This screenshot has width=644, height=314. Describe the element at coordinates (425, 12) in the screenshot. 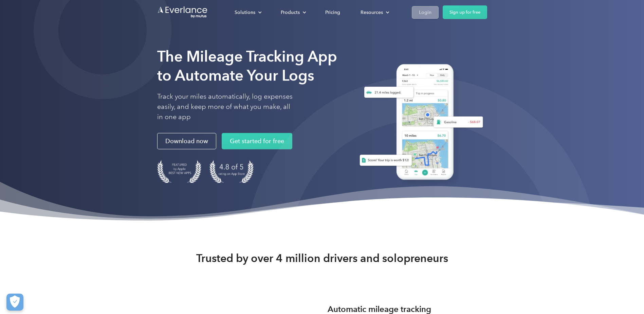

I see `a: Login` at that location.